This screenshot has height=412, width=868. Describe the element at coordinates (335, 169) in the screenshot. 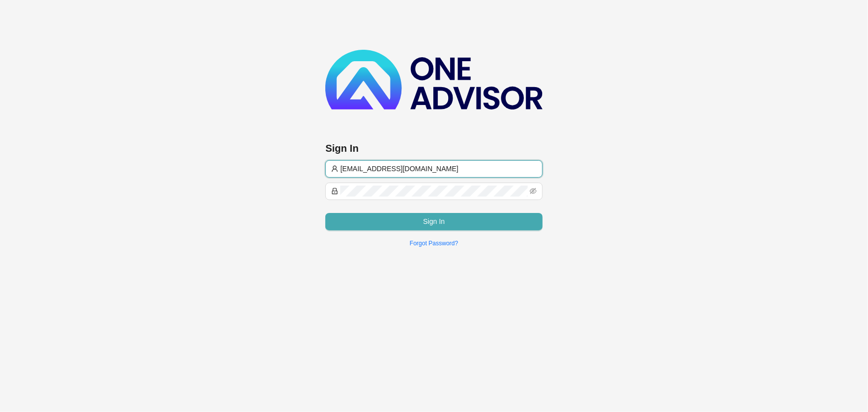

I see `span: user` at that location.